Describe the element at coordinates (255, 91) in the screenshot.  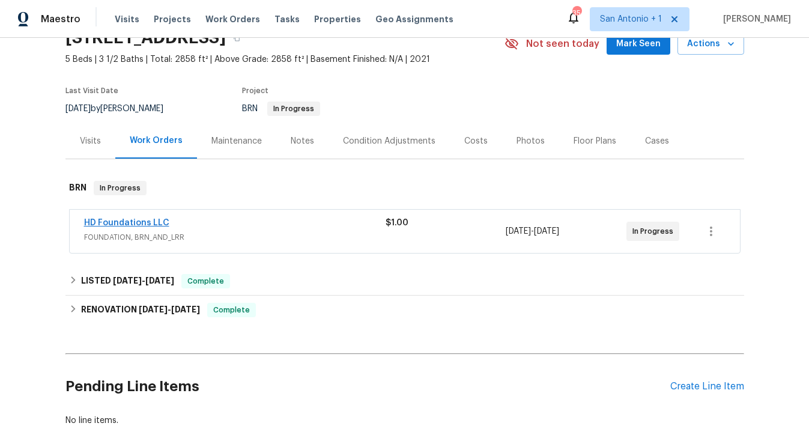
I see `span: Project` at that location.